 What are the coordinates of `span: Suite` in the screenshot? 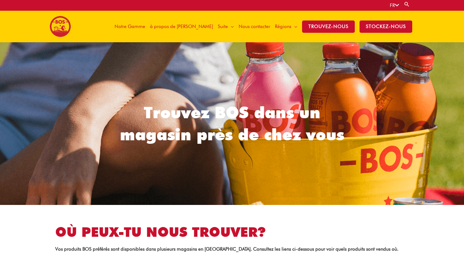 It's located at (223, 26).